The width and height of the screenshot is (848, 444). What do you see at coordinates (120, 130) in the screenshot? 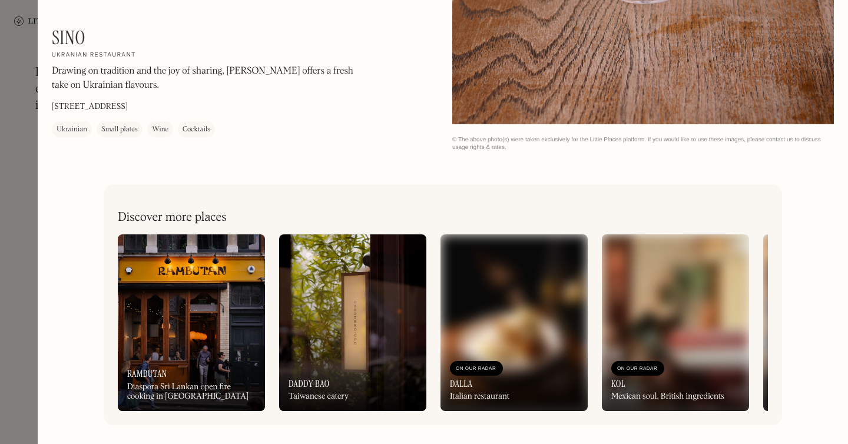
I see `div: Small plates` at bounding box center [120, 130].